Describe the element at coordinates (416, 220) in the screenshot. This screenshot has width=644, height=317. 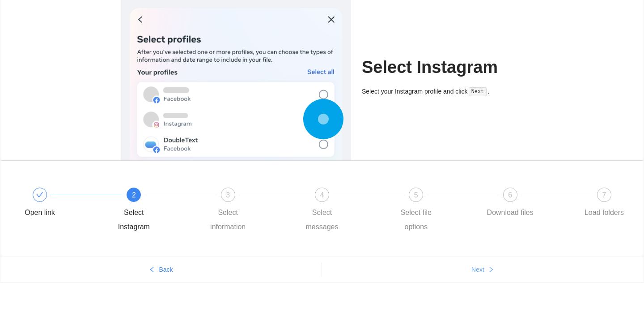
I see `div: Select file options` at that location.